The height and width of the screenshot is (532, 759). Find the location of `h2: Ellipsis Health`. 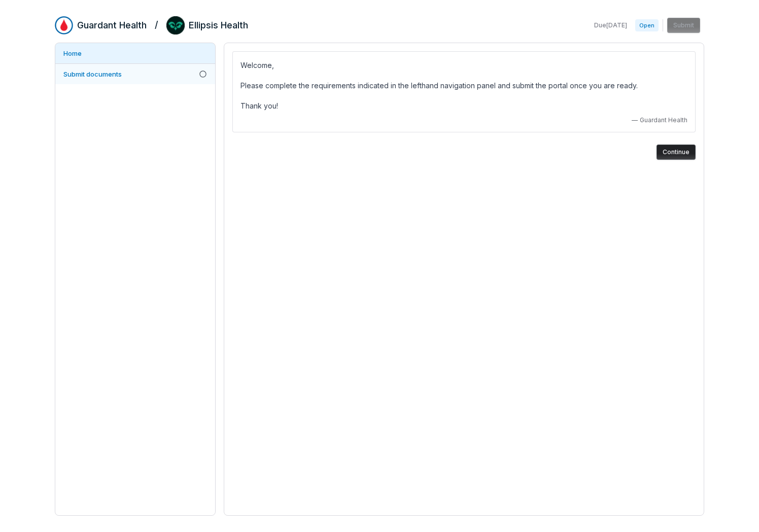

h2: Ellipsis Health is located at coordinates (218, 25).